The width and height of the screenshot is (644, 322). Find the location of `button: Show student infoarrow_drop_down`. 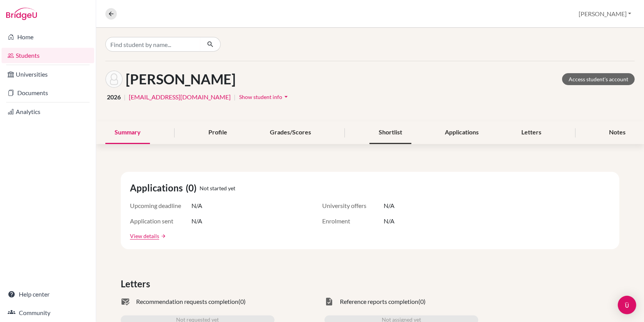

button: Show student infoarrow_drop_down is located at coordinates (265, 97).